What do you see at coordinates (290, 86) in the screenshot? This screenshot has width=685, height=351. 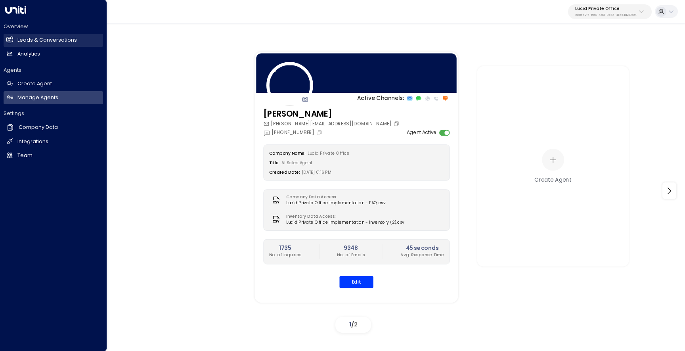 I see `img: 17_headshot.jpg` at bounding box center [290, 86].